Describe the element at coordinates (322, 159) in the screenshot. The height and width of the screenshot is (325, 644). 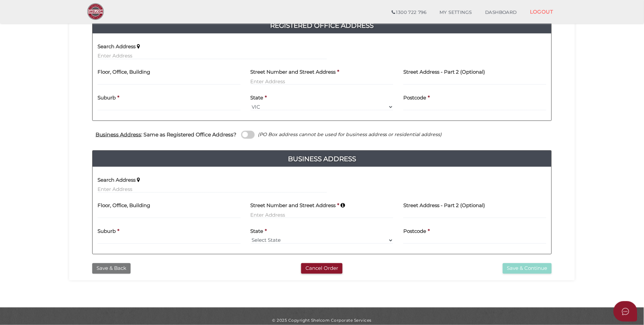
I see `h4: Business Address` at that location.